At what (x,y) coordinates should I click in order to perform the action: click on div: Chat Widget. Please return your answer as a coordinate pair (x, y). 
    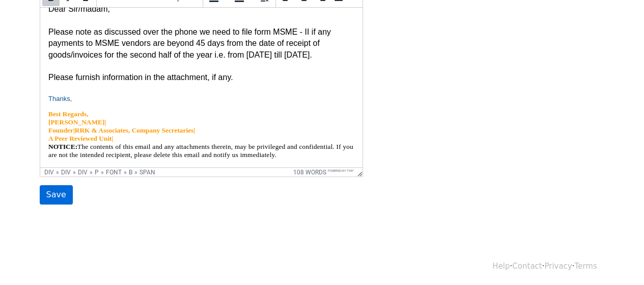
    Looking at the image, I should click on (619, 260).